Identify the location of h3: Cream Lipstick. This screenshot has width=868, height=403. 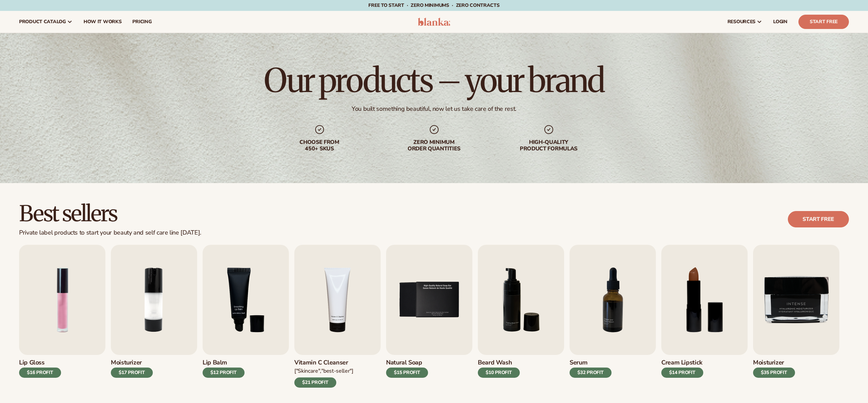
(682, 363).